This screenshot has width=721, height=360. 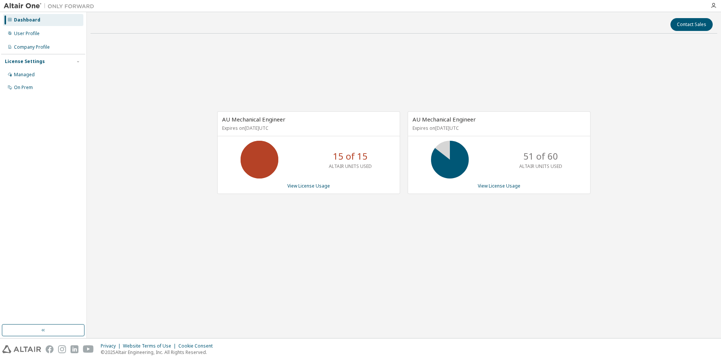 What do you see at coordinates (32, 47) in the screenshot?
I see `div: Company Profile` at bounding box center [32, 47].